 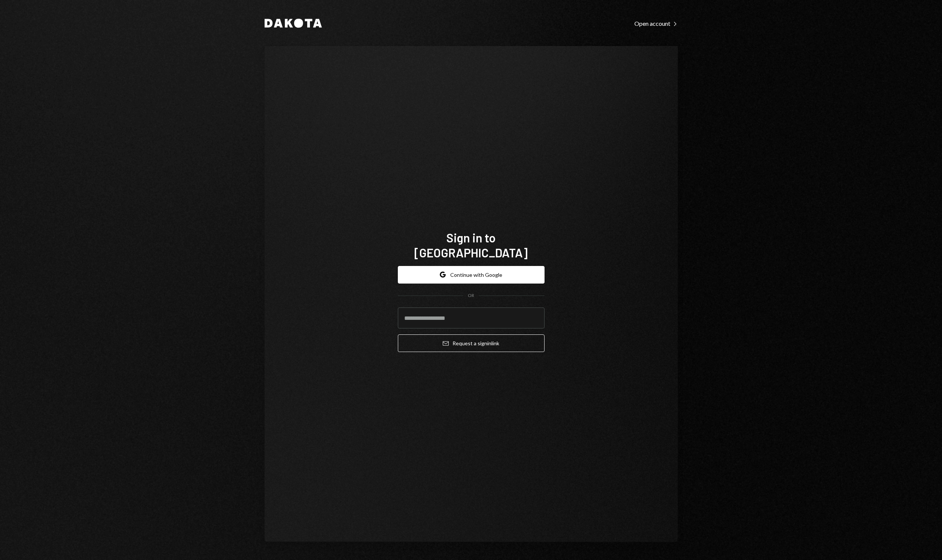 I want to click on a: Open account, so click(x=656, y=23).